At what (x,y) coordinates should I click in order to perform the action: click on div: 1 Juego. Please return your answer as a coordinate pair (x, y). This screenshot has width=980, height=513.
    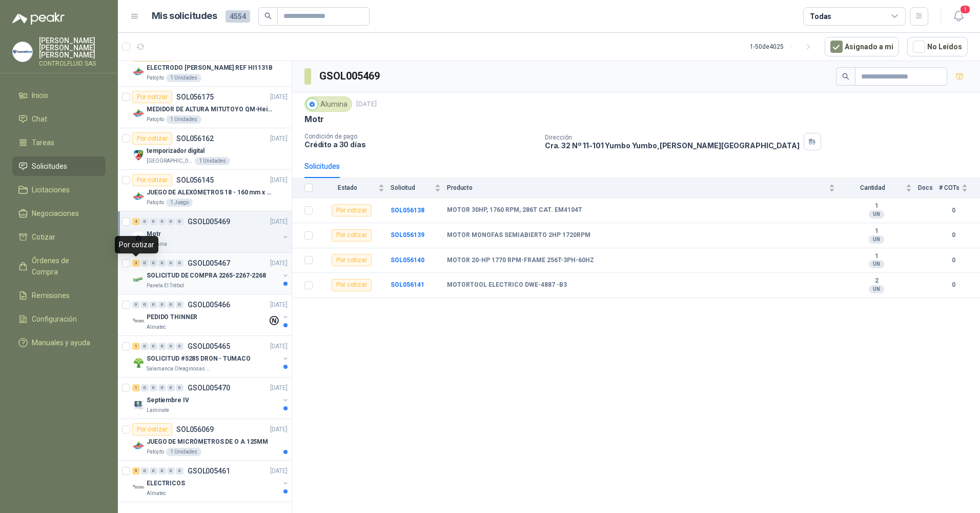
    Looking at the image, I should click on (180, 203).